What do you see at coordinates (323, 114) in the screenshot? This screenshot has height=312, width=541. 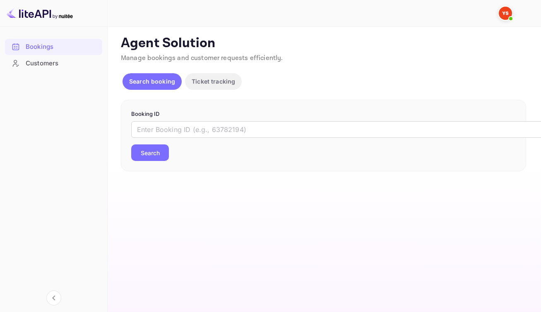 I see `p: Booking ID` at bounding box center [323, 114].